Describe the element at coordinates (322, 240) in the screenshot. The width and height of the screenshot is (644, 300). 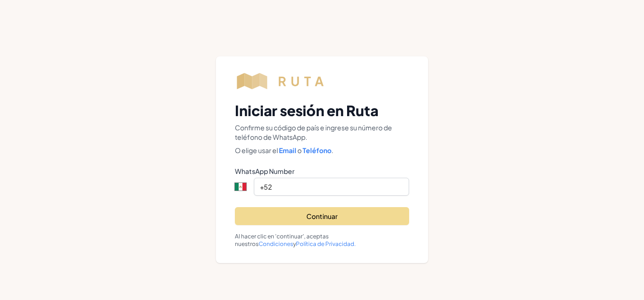
I see `p: Al hacer clic en 'continuar', aceptas nuestros y` at that location.